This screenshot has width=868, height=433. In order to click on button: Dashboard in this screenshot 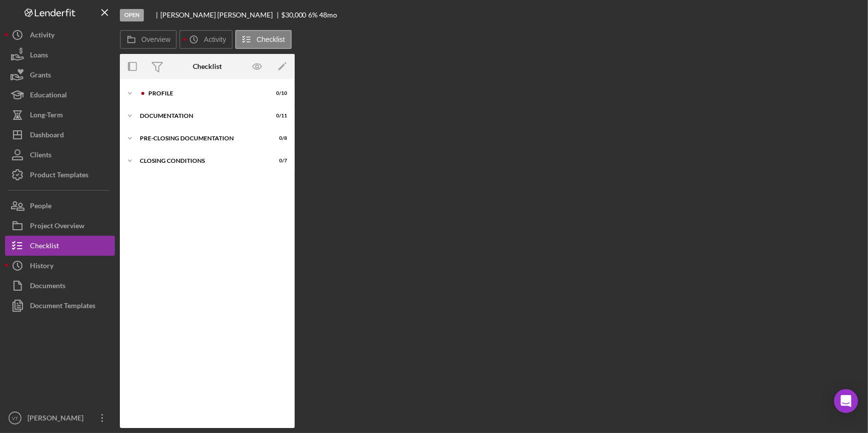, I will do `click(60, 135)`.